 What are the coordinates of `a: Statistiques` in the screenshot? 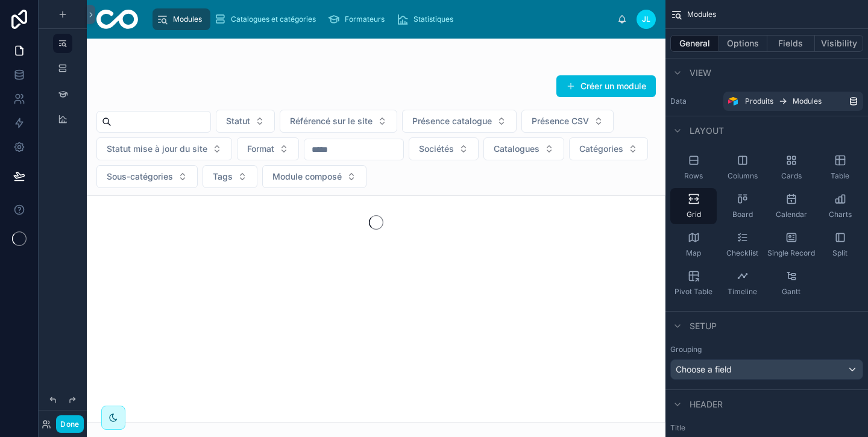 It's located at (427, 19).